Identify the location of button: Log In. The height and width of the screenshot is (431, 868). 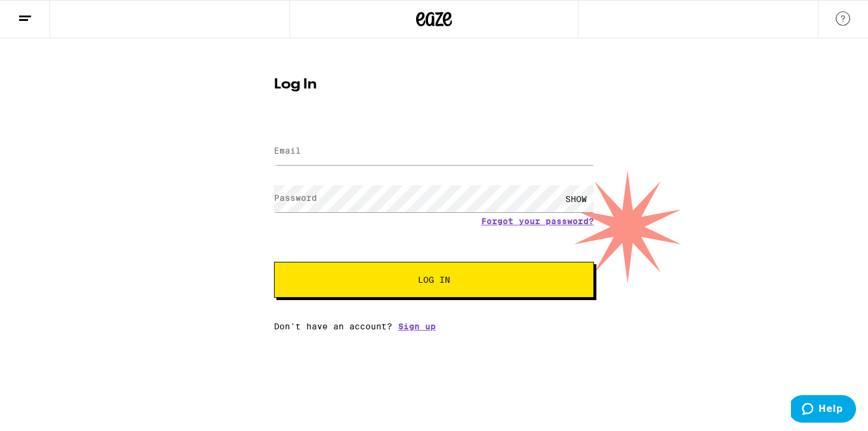
(434, 280).